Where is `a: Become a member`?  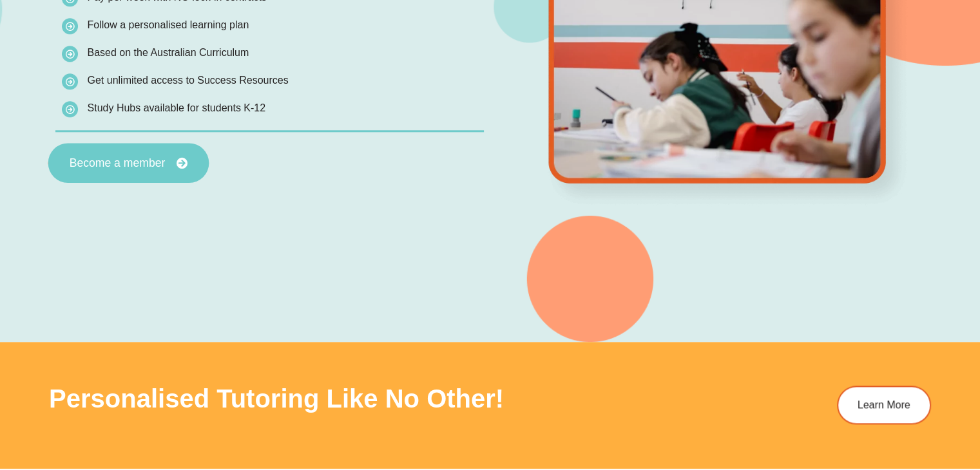 a: Become a member is located at coordinates (128, 164).